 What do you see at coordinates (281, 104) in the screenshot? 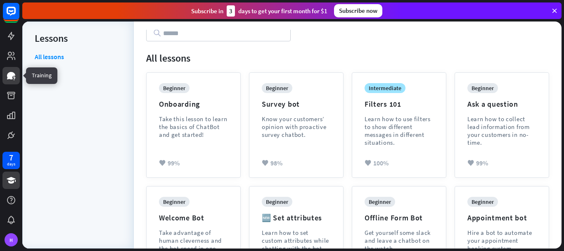
I see `div: Survey bot` at bounding box center [281, 104].